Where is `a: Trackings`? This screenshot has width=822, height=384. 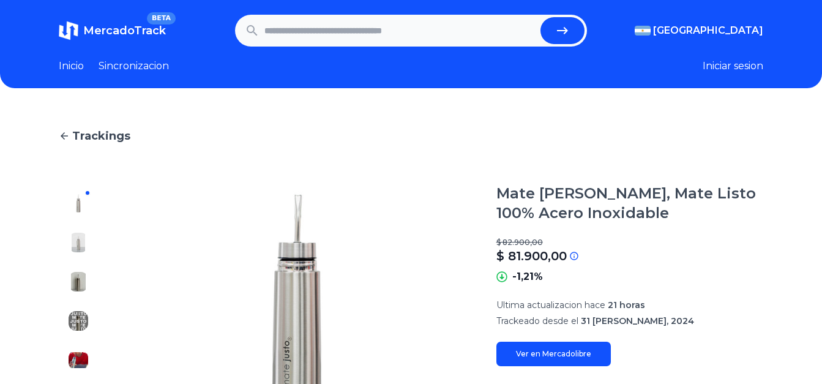 a: Trackings is located at coordinates (411, 136).